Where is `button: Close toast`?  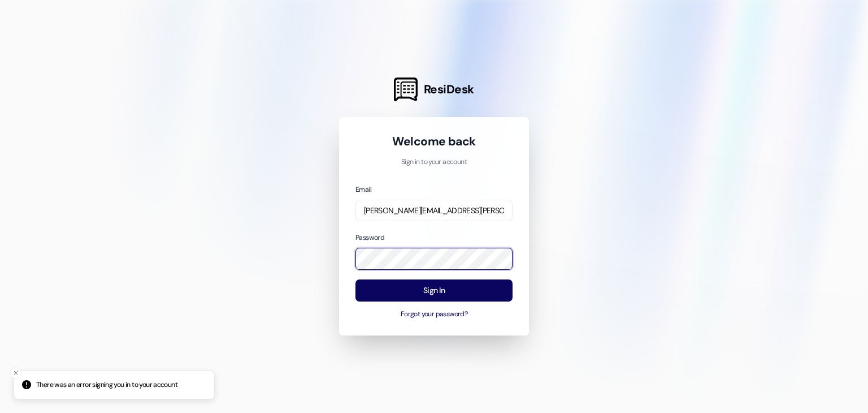 button: Close toast is located at coordinates (16, 373).